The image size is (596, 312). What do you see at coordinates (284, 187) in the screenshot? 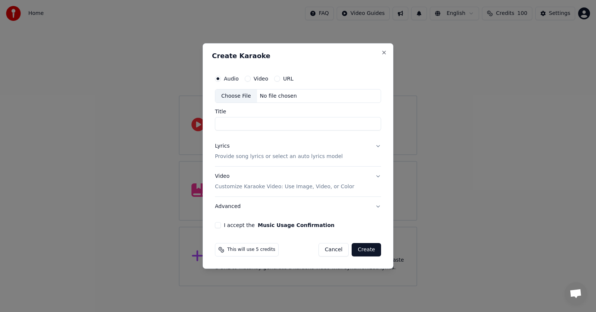
I see `p: Customize Karaoke Video: Use Image, Video, or Color` at bounding box center [284, 187].